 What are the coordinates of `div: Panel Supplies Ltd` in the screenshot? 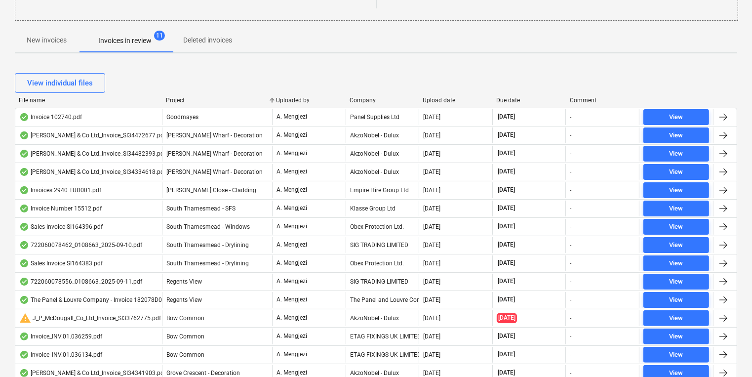 It's located at (382, 117).